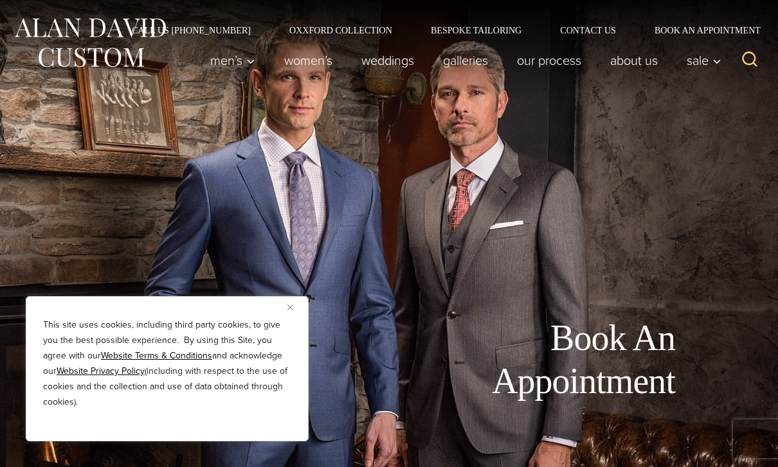 The height and width of the screenshot is (467, 778). I want to click on a: Contact Us, so click(588, 30).